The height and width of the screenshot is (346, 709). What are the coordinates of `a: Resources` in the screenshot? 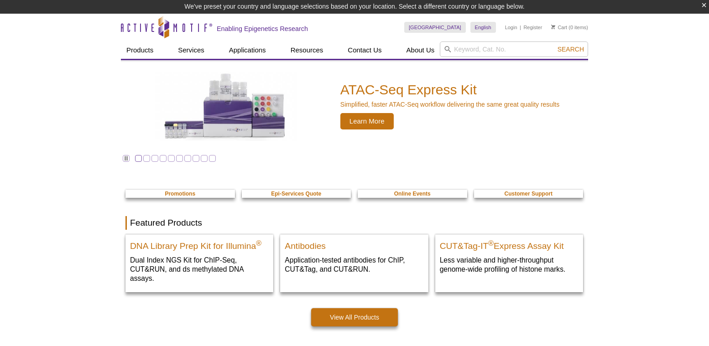 It's located at (307, 50).